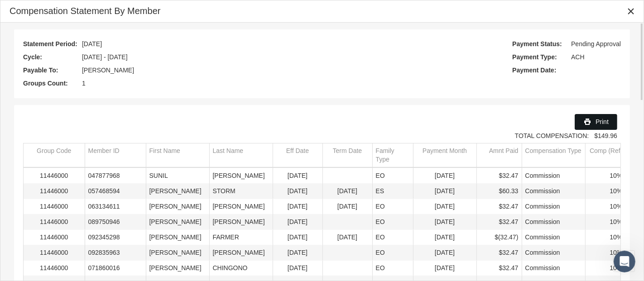 This screenshot has height=281, width=644. Describe the element at coordinates (104, 150) in the screenshot. I see `div: Member ID` at that location.